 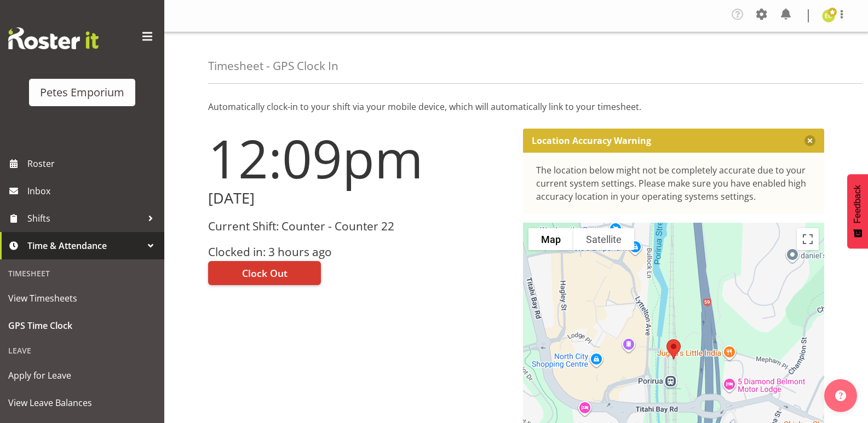 I want to click on span: Roster, so click(x=93, y=163).